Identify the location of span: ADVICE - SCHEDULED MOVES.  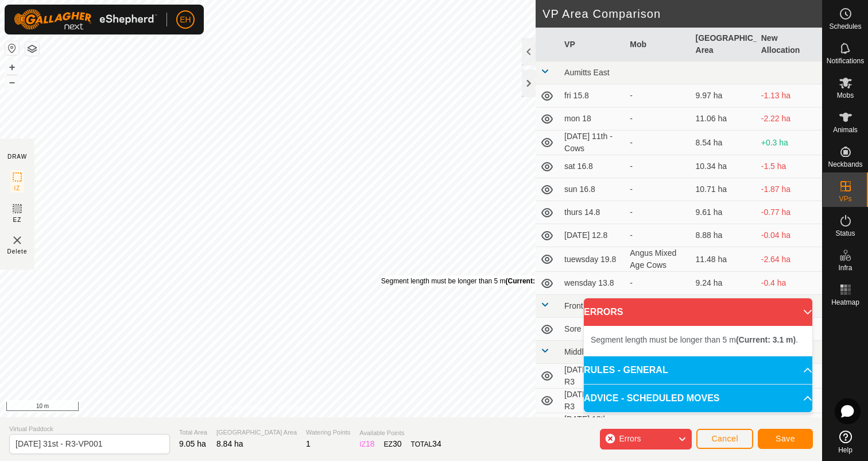
(652, 398).